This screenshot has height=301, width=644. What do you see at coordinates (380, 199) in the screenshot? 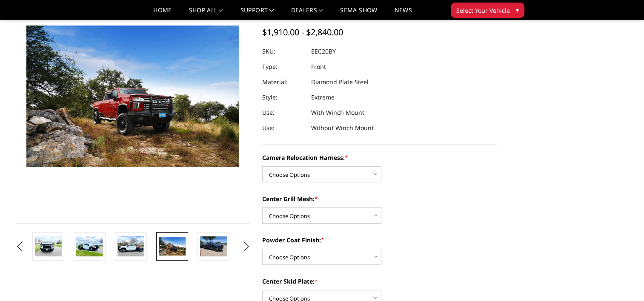
I see `label: Center Grill Mesh:` at bounding box center [380, 199].